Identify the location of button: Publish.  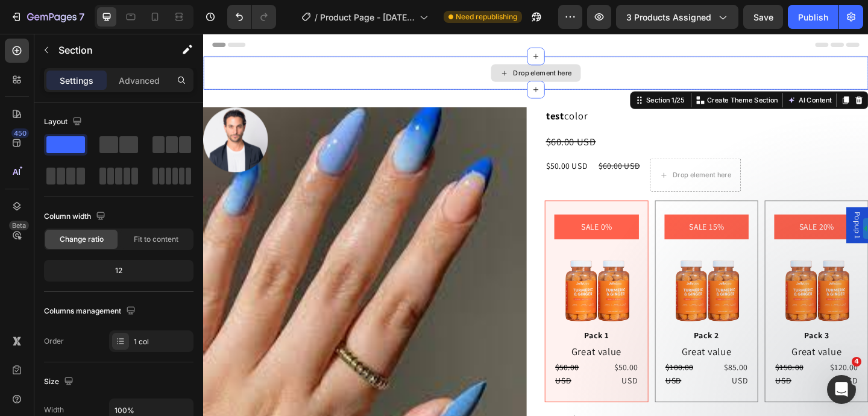
(813, 16).